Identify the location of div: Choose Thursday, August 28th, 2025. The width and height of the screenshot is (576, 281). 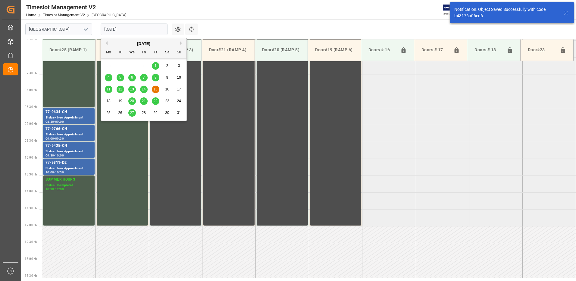
(144, 113).